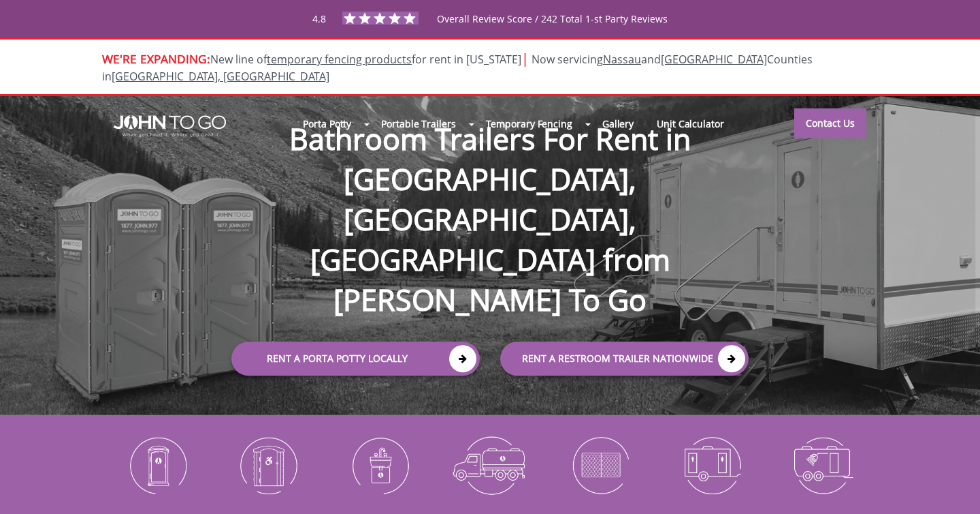 The image size is (980, 514). What do you see at coordinates (831, 124) in the screenshot?
I see `a: Contact Us` at bounding box center [831, 124].